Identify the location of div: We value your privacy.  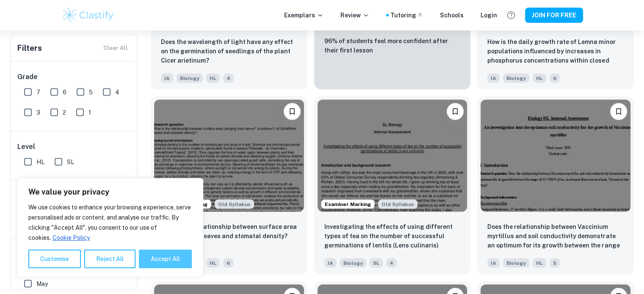
(110, 228).